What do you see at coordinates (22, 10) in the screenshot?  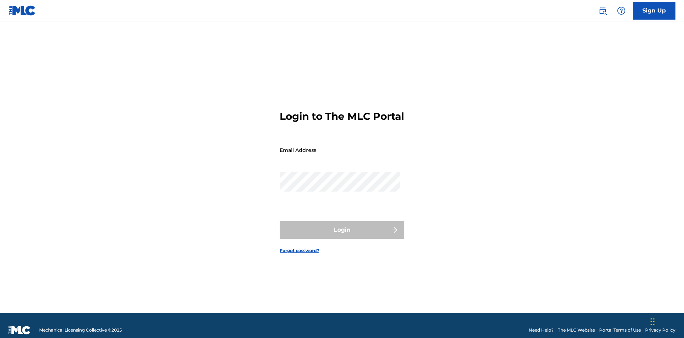 I see `img: MLC Logo` at bounding box center [22, 10].